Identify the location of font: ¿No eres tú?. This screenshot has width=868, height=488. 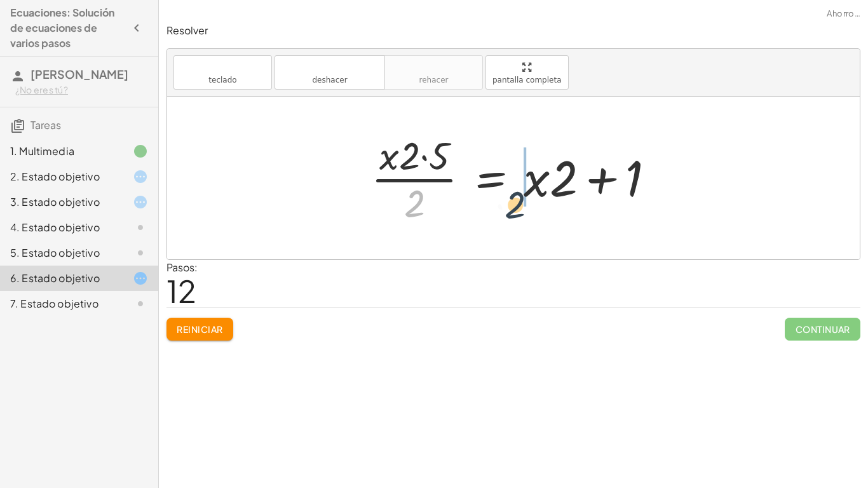
(41, 90).